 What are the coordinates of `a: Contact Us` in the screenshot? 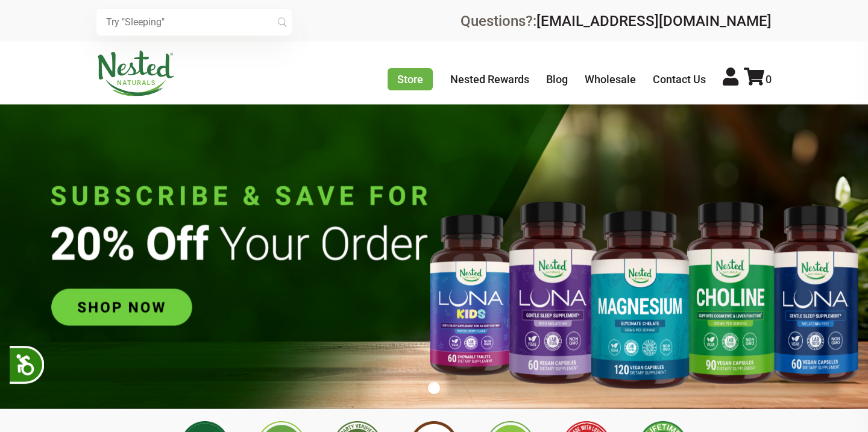 It's located at (680, 79).